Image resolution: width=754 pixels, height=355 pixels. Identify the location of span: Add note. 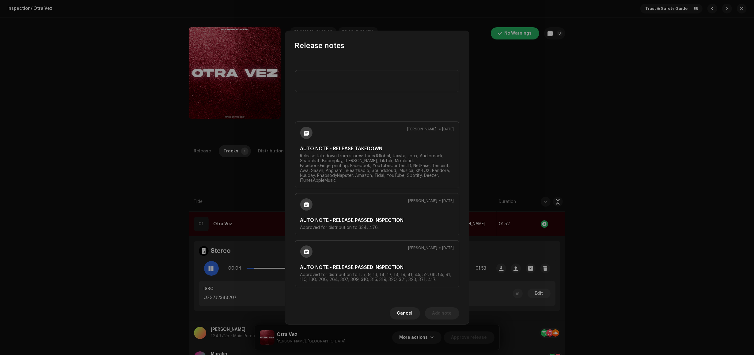
(442, 314).